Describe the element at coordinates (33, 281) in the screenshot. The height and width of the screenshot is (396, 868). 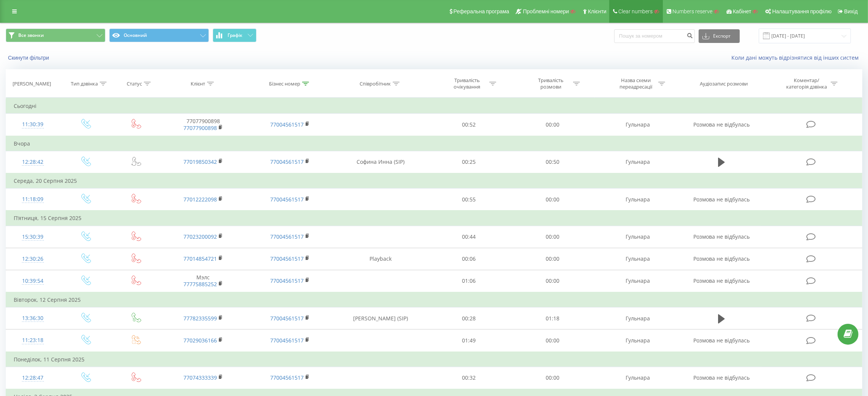
I see `div: 10:39:54` at that location.